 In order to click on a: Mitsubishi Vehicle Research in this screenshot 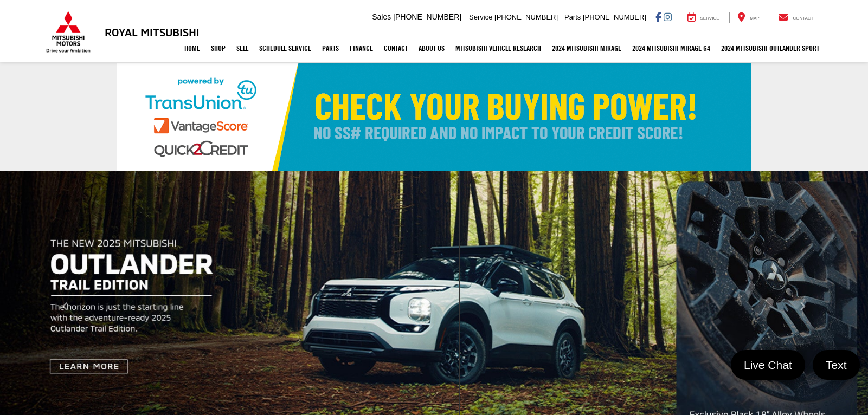, I will do `click(499, 48)`.